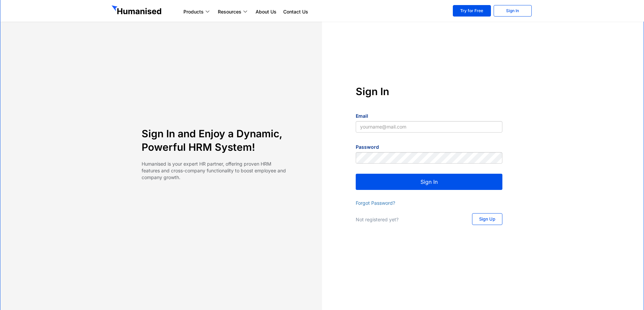 This screenshot has height=310, width=644. I want to click on a: About Us, so click(266, 12).